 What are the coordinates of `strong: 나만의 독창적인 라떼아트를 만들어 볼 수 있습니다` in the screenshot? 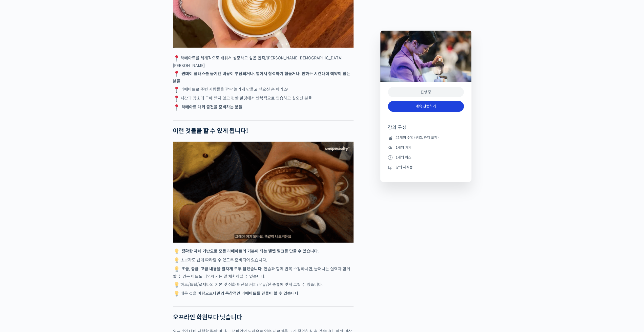 It's located at (256, 293).